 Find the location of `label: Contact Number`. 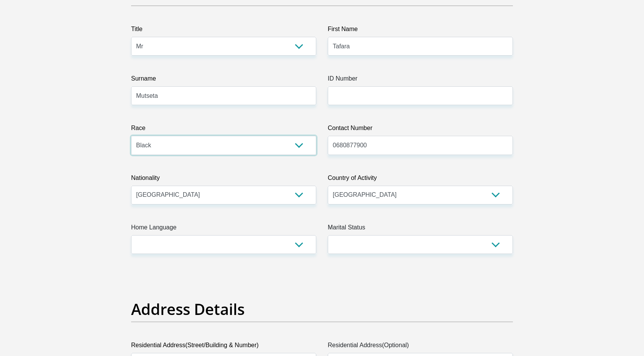

label: Contact Number is located at coordinates (420, 130).